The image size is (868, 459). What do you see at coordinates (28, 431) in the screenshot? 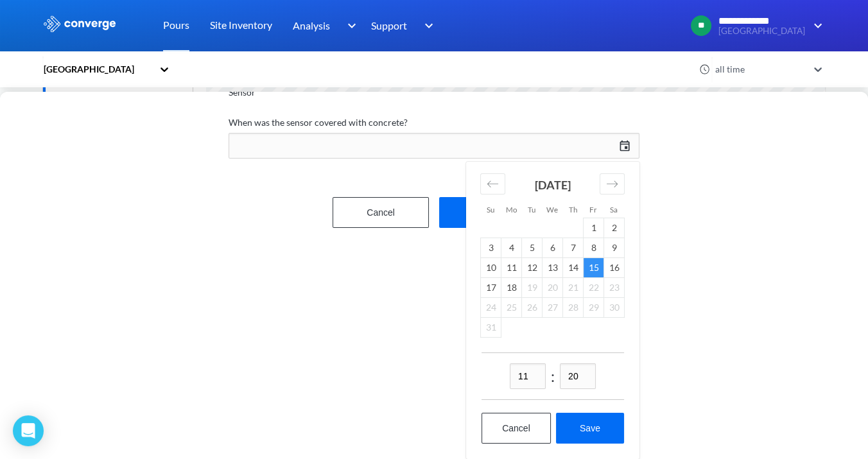
I see `div: Open Intercom Messenger` at bounding box center [28, 431].